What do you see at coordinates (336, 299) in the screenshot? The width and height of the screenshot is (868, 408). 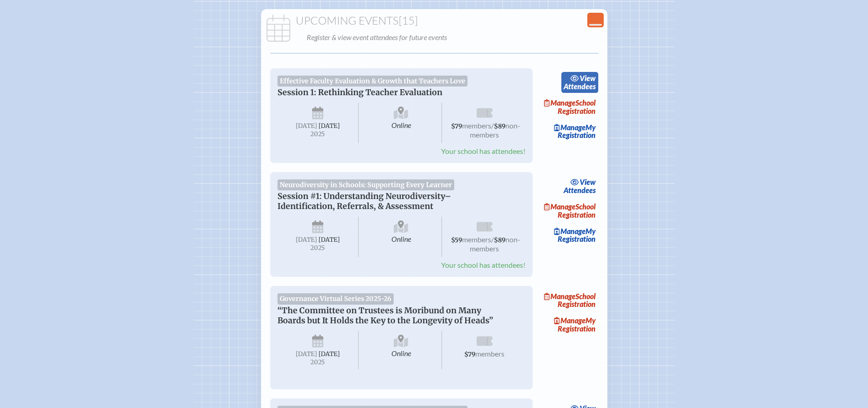 I see `span: Governance Virtual Series 2025-26` at bounding box center [336, 299].